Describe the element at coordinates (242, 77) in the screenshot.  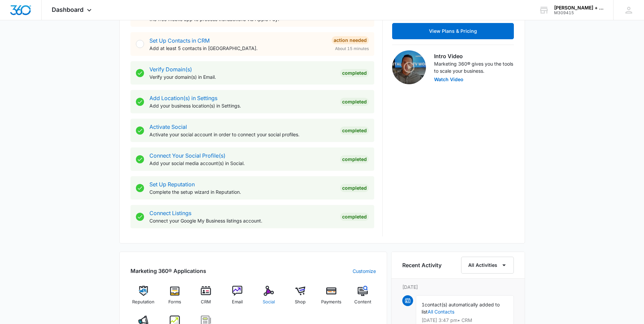
I see `p: Verify your domain(s) in Email.` at that location.